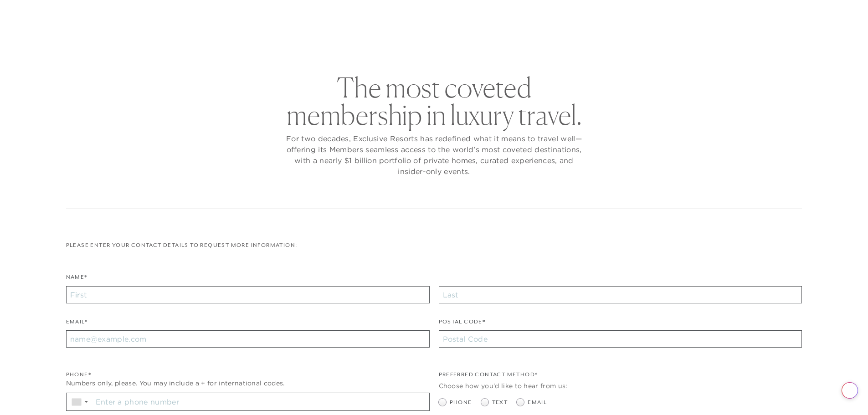 Image resolution: width=868 pixels, height=415 pixels. I want to click on div: Phone*, so click(248, 374).